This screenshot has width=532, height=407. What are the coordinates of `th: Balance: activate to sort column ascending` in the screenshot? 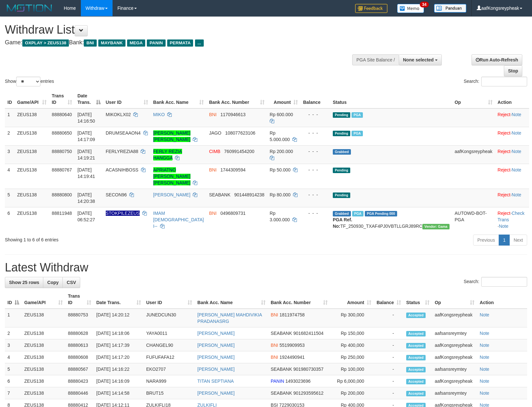 It's located at (388, 299).